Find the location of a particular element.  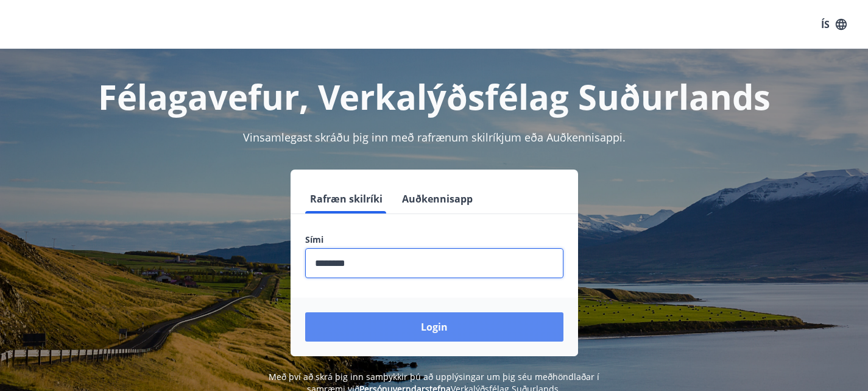

button: Rafræn skilríki is located at coordinates (346, 199).